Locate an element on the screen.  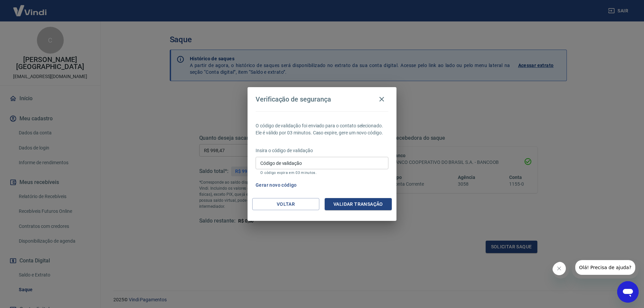
span: Olá! Precisa de ajuda? is located at coordinates (33, 7).